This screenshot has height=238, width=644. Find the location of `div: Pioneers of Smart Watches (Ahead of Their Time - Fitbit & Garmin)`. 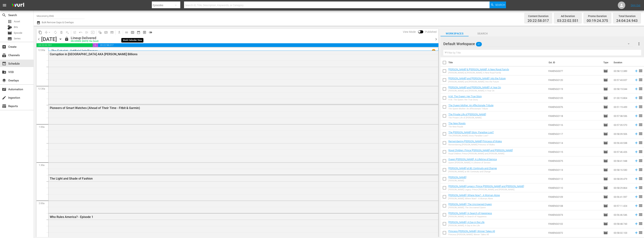

div: Pioneers of Smart Watches (Ahead of Their Time - Fitbit & Garmin) is located at coordinates (233, 108).